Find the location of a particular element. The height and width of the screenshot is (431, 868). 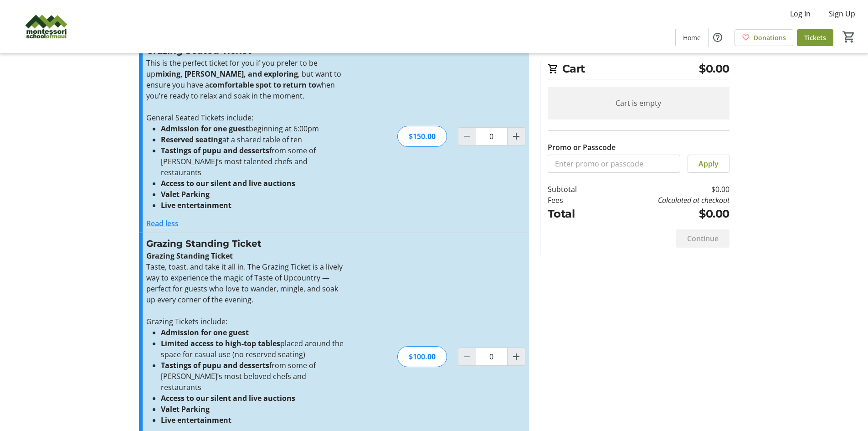

li: at a shared table of ten is located at coordinates (253, 140).